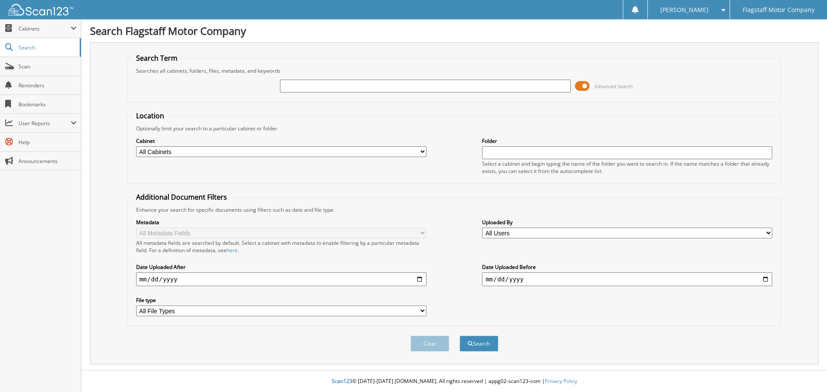  I want to click on span: User Reports, so click(44, 123).